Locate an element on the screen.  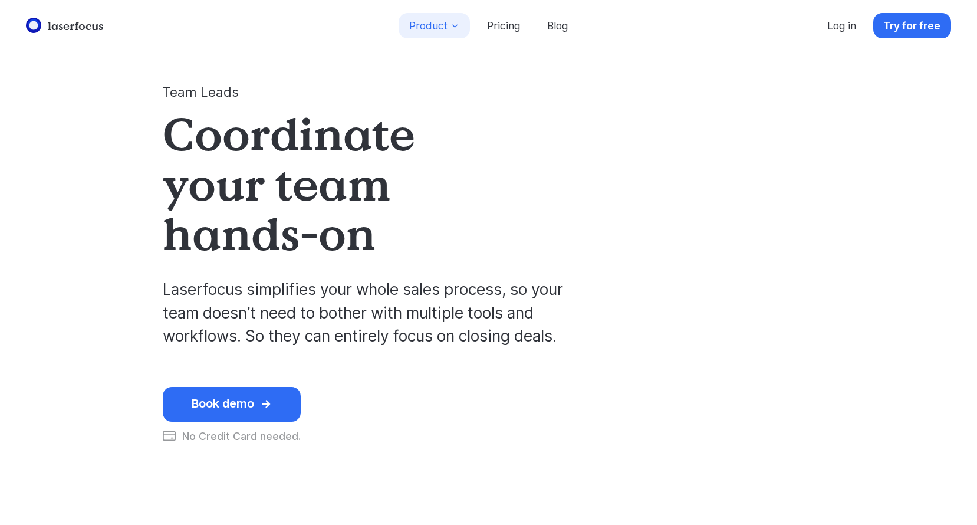
div: No Credit Card needed. is located at coordinates (232, 432).